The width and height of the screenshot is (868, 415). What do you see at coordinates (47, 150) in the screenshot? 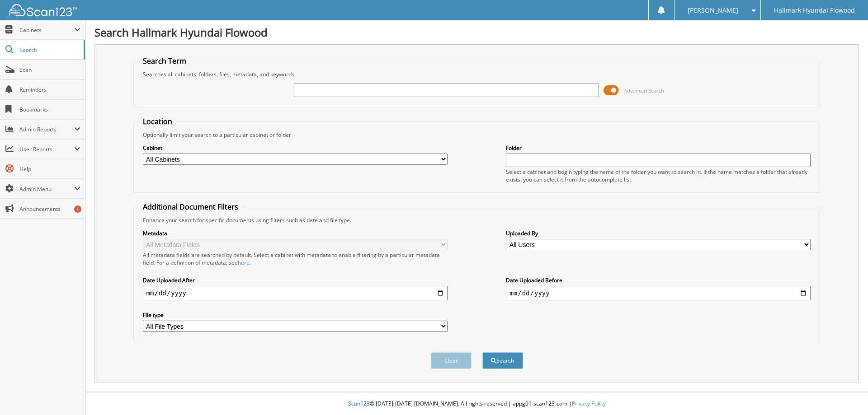
I see `span: User Reports` at bounding box center [47, 150].